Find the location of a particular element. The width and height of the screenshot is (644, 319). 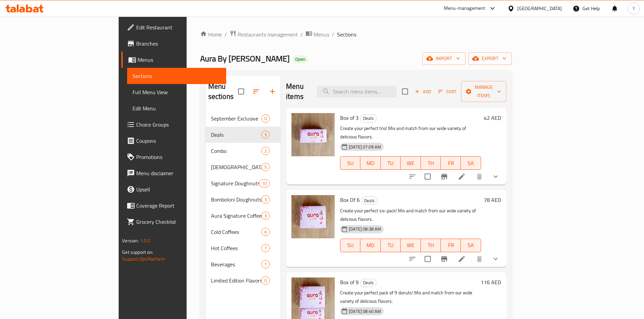

span: 10 is located at coordinates (264, 183).